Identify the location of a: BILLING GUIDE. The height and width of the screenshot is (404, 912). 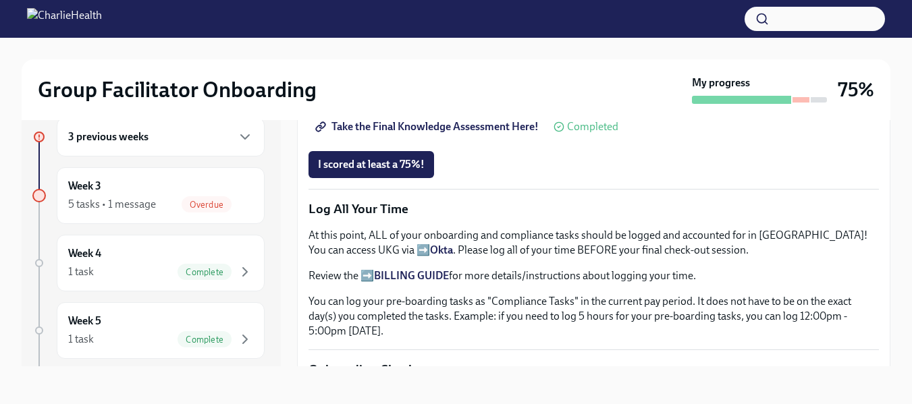
(411, 275).